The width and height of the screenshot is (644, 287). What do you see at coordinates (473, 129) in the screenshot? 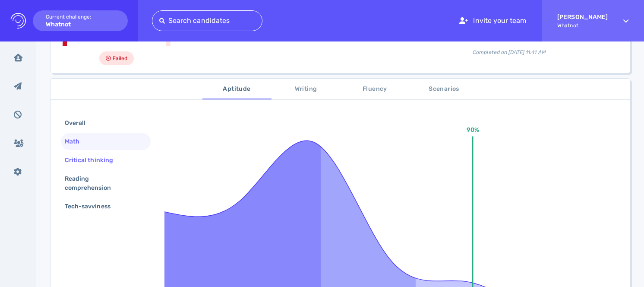
I see `text: 90%` at bounding box center [473, 129].